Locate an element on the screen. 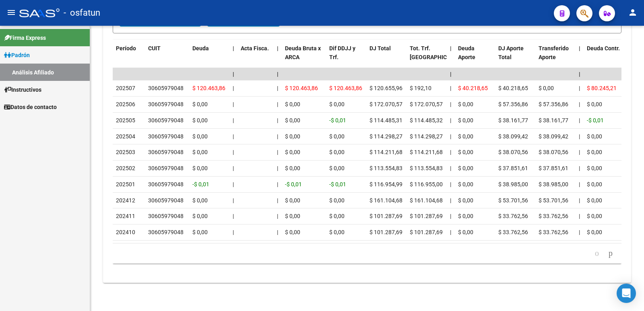 The width and height of the screenshot is (644, 311). mat-icon: menu is located at coordinates (11, 12).